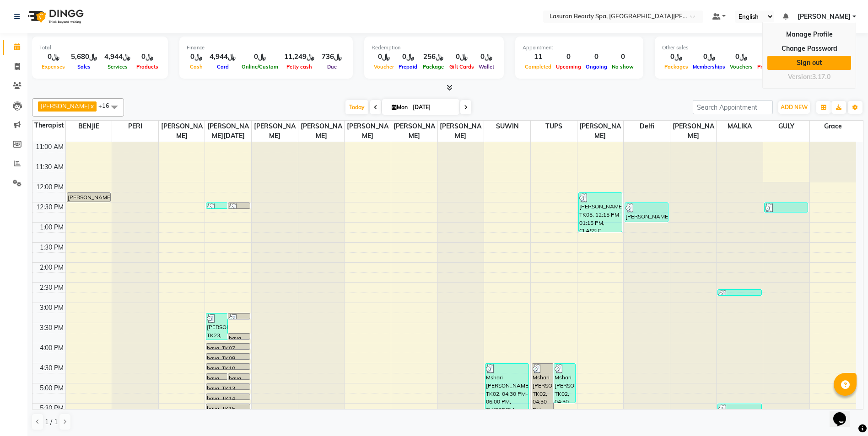 The image size is (868, 436). What do you see at coordinates (228, 397) in the screenshot?
I see `div: haya, TK14, 05:15 PM-05:16 PM, Service Test` at bounding box center [228, 397].